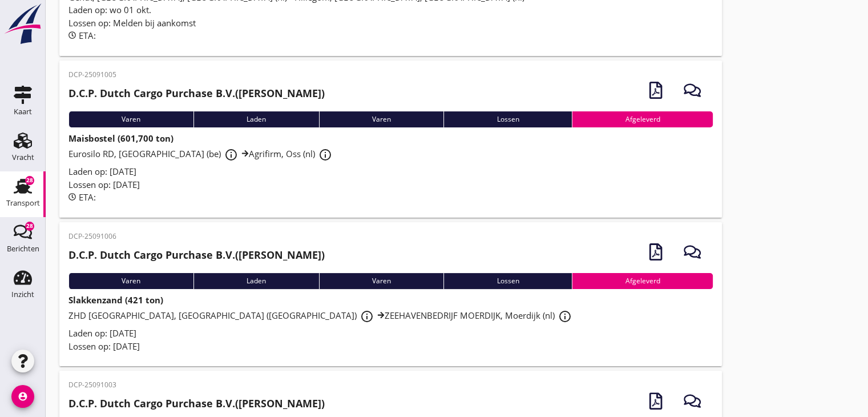 The height and width of the screenshot is (417, 868). Describe the element at coordinates (23, 202) in the screenshot. I see `div: Transport` at that location.